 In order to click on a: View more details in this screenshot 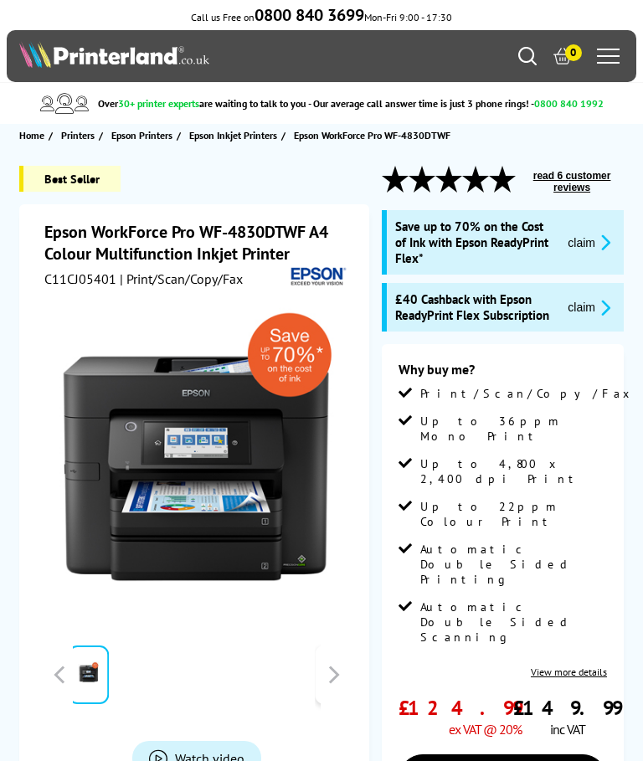, I will do `click(568, 671)`.